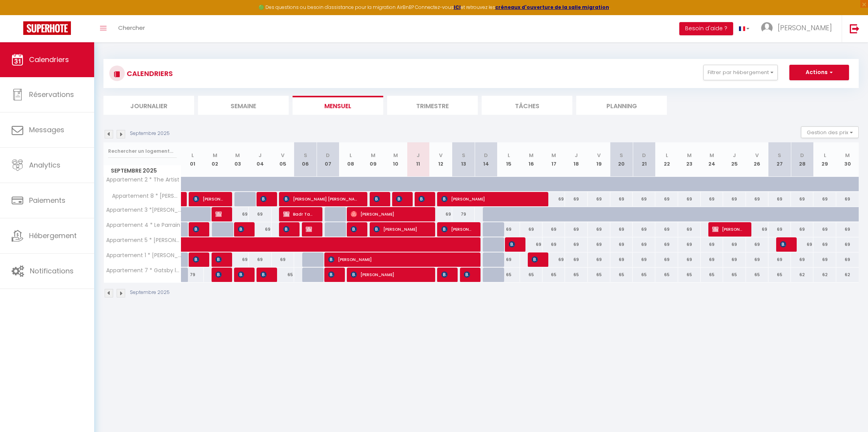 This screenshot has height=432, width=868. I want to click on div: 79, so click(193, 275).